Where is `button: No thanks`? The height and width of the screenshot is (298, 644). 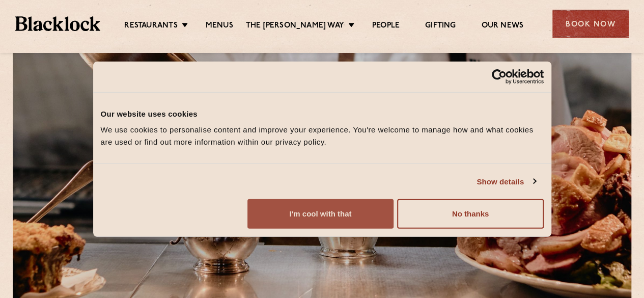
button: No thanks is located at coordinates (469, 214).